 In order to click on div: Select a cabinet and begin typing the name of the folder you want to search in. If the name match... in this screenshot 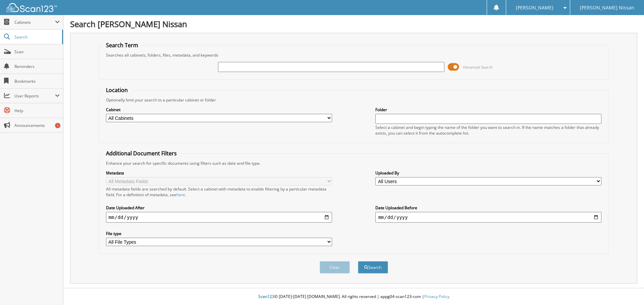, I will do `click(488, 130)`.